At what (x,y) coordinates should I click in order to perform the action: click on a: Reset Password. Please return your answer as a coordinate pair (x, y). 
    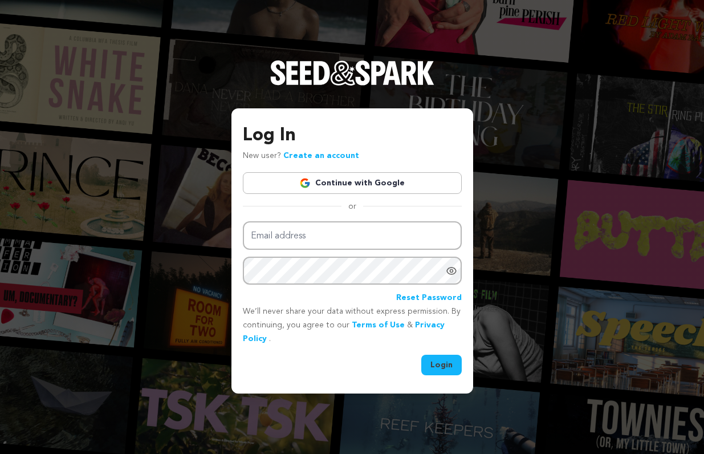
    Looking at the image, I should click on (429, 298).